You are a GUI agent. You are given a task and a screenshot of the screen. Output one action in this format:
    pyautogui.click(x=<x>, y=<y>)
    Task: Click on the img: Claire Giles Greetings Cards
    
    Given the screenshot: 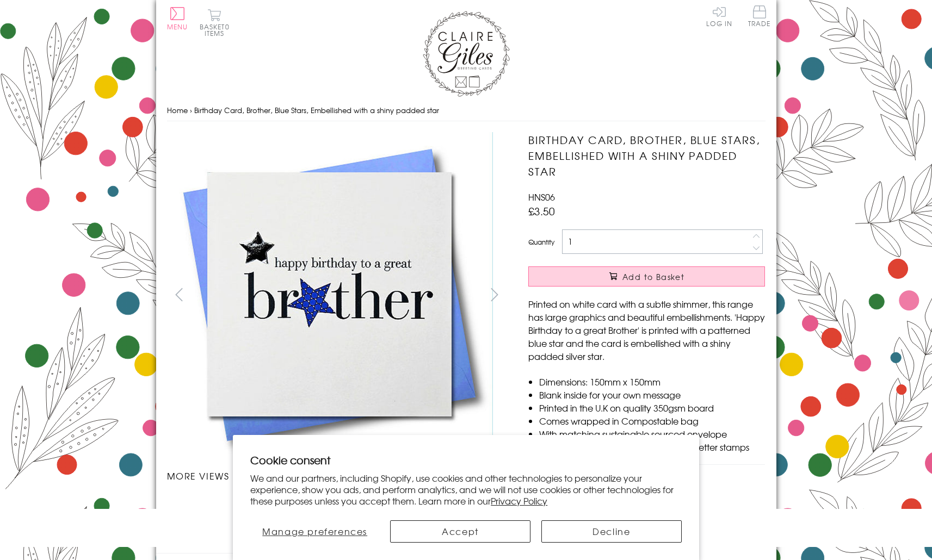 What is the action you would take?
    pyautogui.click(x=466, y=54)
    